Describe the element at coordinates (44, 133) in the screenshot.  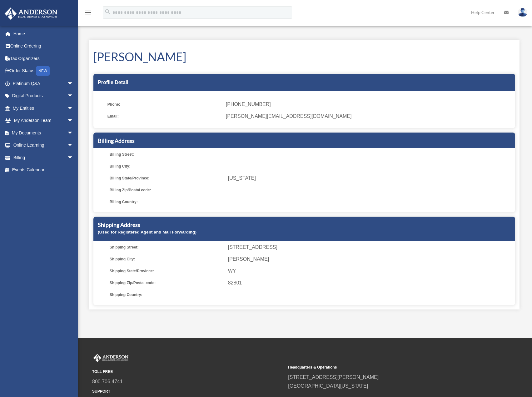
I see `a: My Documentsarrow_drop_down` at that location.